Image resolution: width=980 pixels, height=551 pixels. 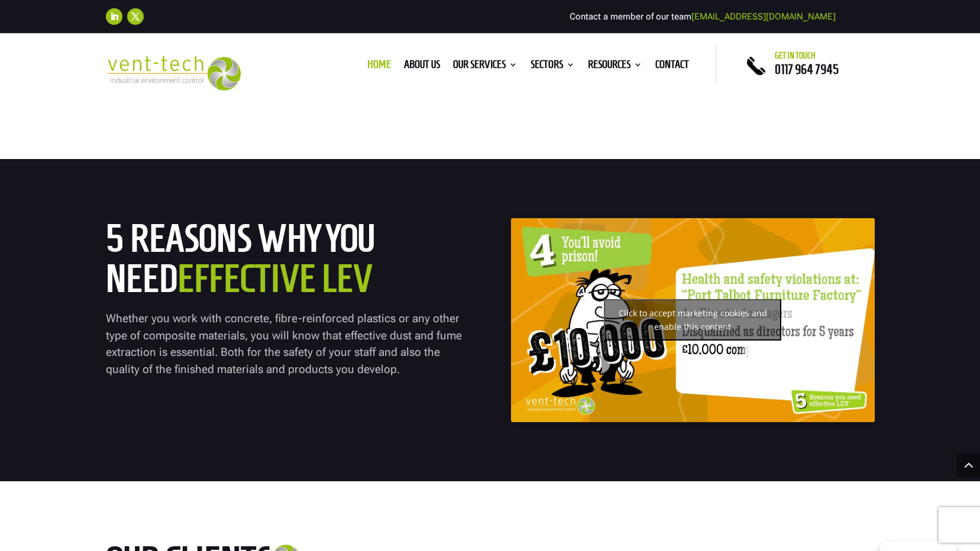 I want to click on button: Click to accept marketing cookies and enable this content, so click(x=693, y=320).